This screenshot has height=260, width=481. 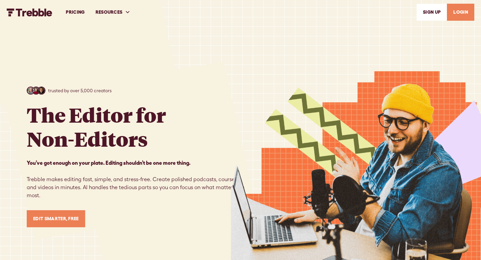 What do you see at coordinates (80, 91) in the screenshot?
I see `p: trusted by over 5,000 creators` at bounding box center [80, 91].